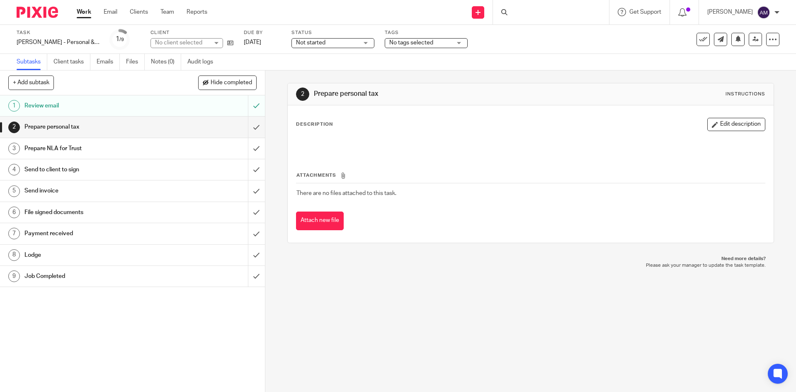  What do you see at coordinates (346, 193) in the screenshot?
I see `span: There are no files attached to this task.` at bounding box center [346, 193].